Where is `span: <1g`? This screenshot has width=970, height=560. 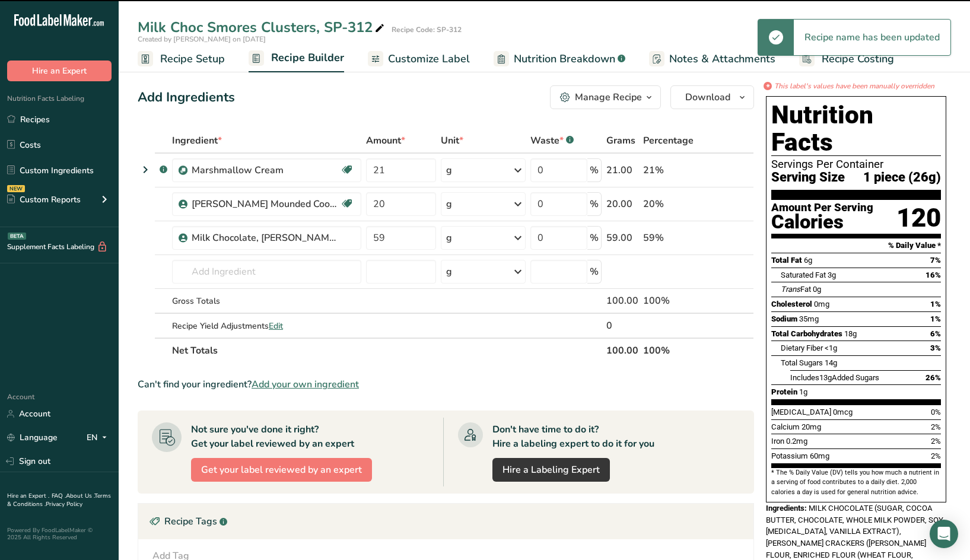 span: <1g is located at coordinates (830, 348).